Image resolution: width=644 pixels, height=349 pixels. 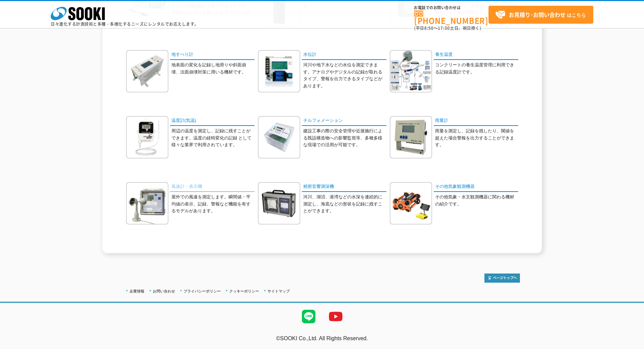 I want to click on img: 精密音響測深機, so click(x=279, y=203).